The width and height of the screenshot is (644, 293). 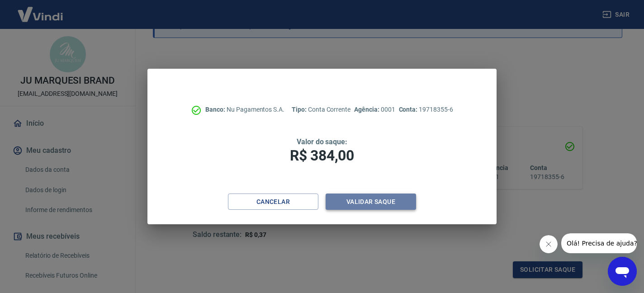 I want to click on p: 19718355-6, so click(x=426, y=109).